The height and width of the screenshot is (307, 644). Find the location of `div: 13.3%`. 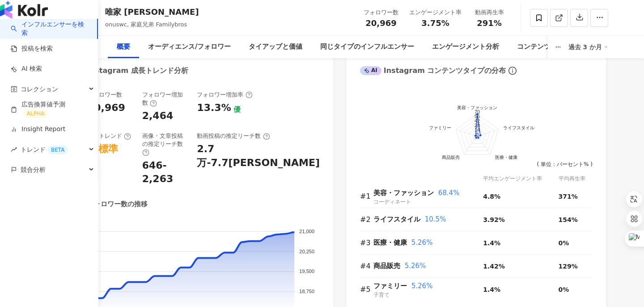

div: 13.3% is located at coordinates (214, 108).